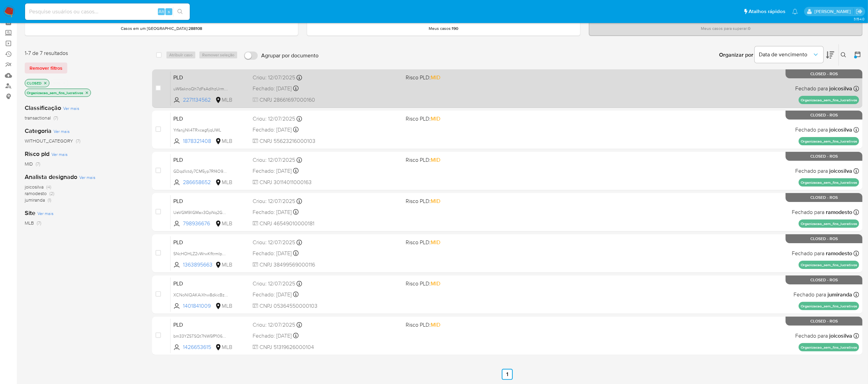 This screenshot has height=384, width=868. I want to click on span: 3.154.0, so click(859, 19).